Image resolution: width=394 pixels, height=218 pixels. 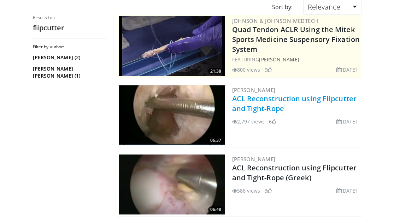 What do you see at coordinates (324, 7) in the screenshot?
I see `span: Relevance` at bounding box center [324, 7].